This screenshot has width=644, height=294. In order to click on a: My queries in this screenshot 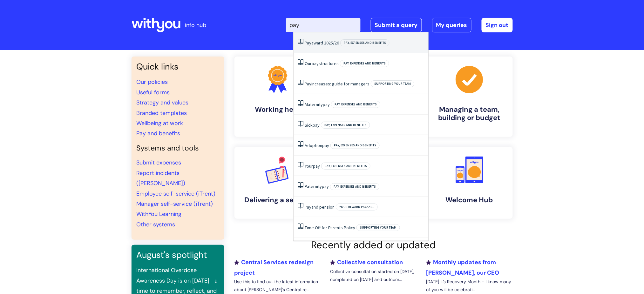, I will do `click(452, 25)`.